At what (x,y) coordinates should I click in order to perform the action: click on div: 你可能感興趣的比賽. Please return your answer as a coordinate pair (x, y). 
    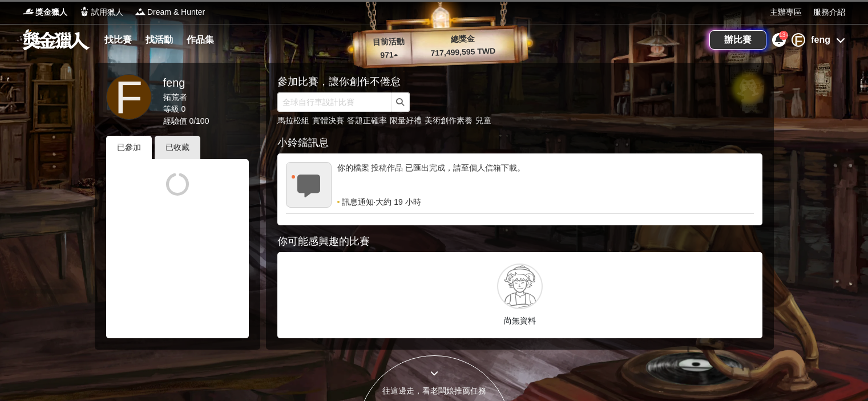
    Looking at the image, I should click on (520, 241).